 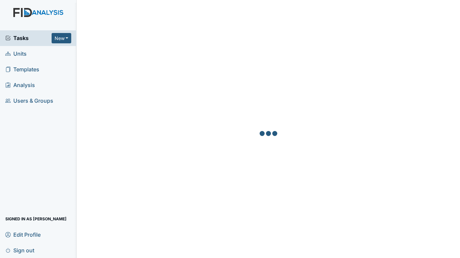 What do you see at coordinates (22, 69) in the screenshot?
I see `span: Templates` at bounding box center [22, 69].